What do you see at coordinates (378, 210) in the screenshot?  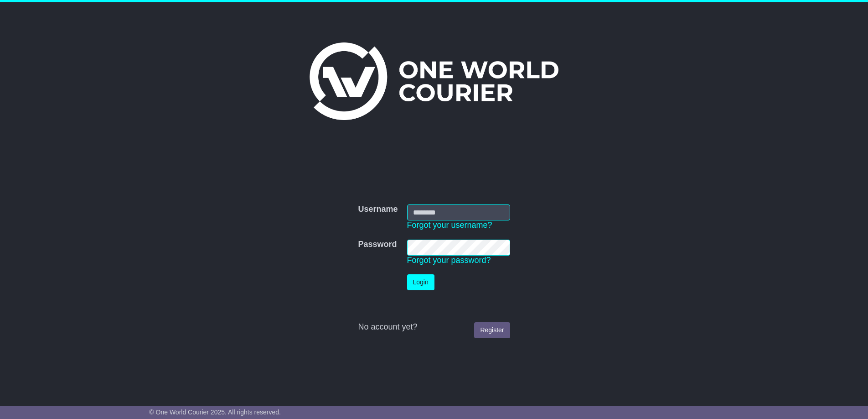 I see `label: Username` at bounding box center [378, 210].